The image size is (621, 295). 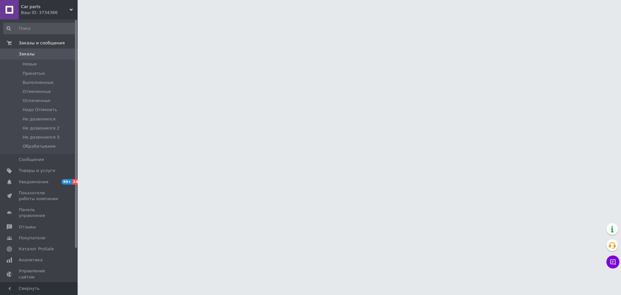 What do you see at coordinates (34, 73) in the screenshot?
I see `span: Принятые` at bounding box center [34, 73].